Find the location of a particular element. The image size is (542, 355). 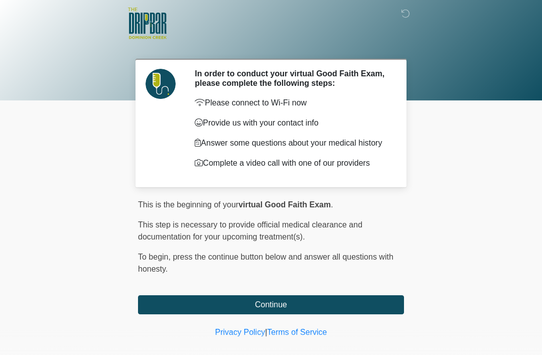

button: Continue is located at coordinates (271, 305).